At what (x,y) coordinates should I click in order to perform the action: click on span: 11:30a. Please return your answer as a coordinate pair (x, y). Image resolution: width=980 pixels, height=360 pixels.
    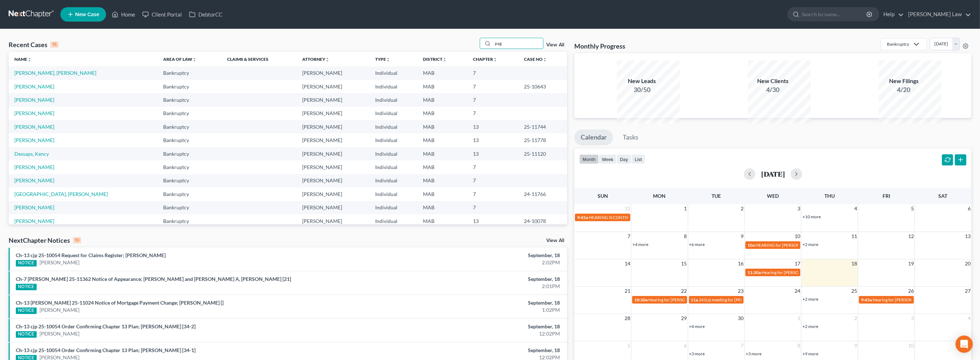
    Looking at the image, I should click on (753, 272).